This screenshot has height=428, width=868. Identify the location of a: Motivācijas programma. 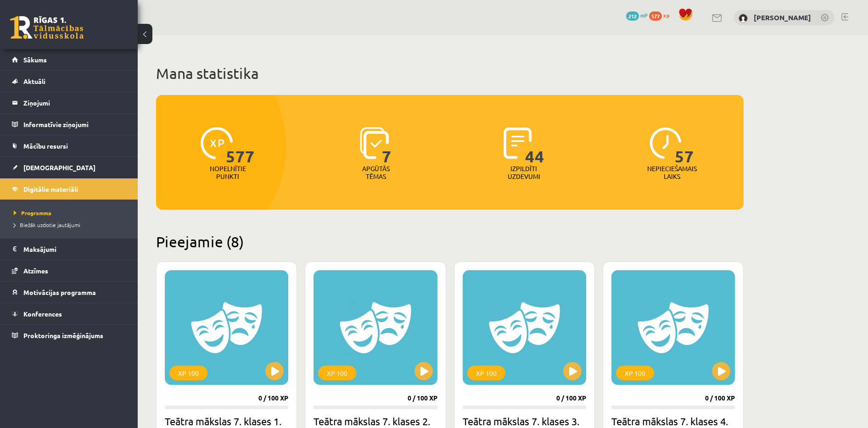
(69, 292).